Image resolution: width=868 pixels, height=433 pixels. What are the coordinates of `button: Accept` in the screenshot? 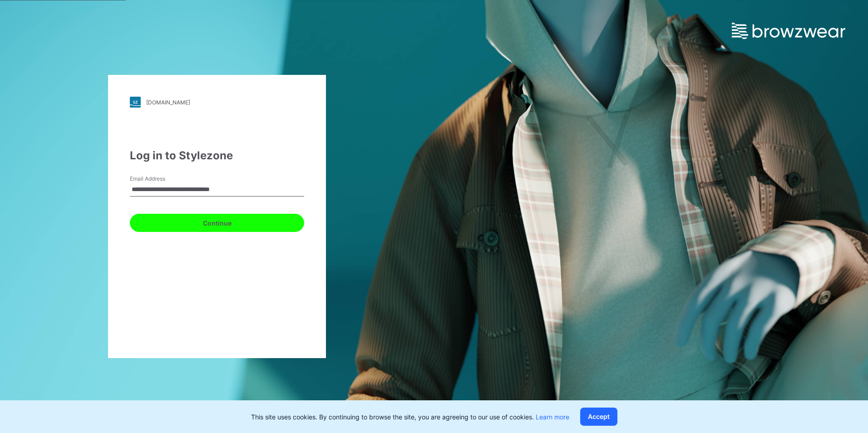 It's located at (599, 416).